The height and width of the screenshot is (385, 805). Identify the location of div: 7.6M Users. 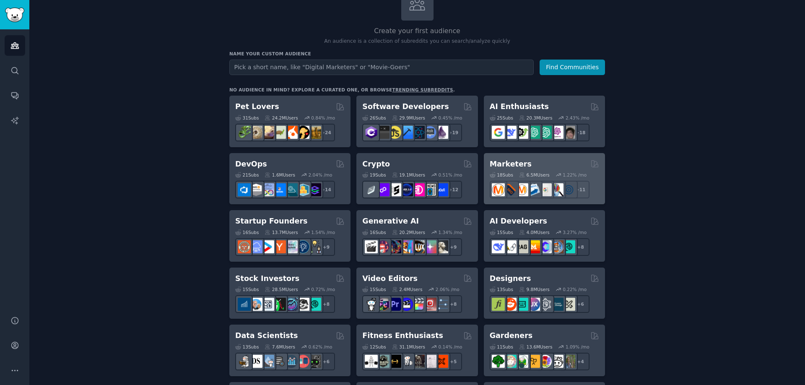
(280, 347).